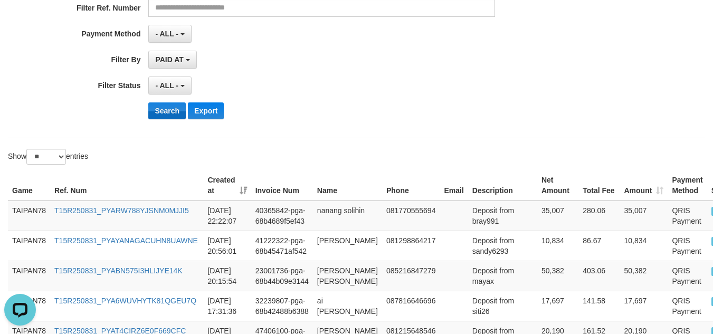 Image resolution: width=713 pixels, height=334 pixels. Describe the element at coordinates (126, 241) in the screenshot. I see `a: T15R250831_PYAYANAGACUHN8UAWNE` at that location.